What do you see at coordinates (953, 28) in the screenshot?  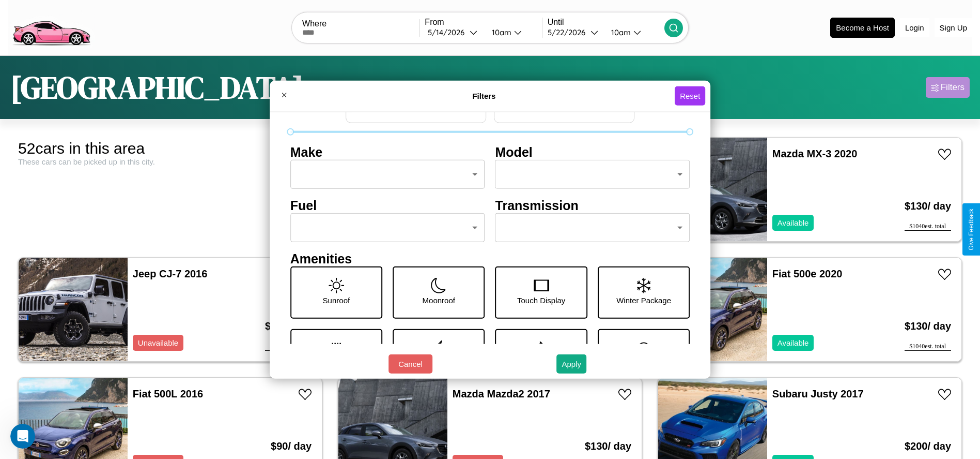 I see `button: Sign Up` at bounding box center [953, 28].